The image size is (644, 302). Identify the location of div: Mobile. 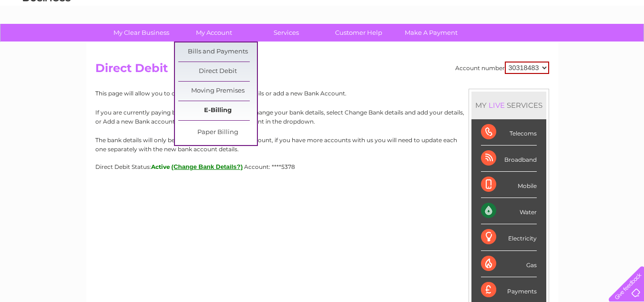
(509, 185).